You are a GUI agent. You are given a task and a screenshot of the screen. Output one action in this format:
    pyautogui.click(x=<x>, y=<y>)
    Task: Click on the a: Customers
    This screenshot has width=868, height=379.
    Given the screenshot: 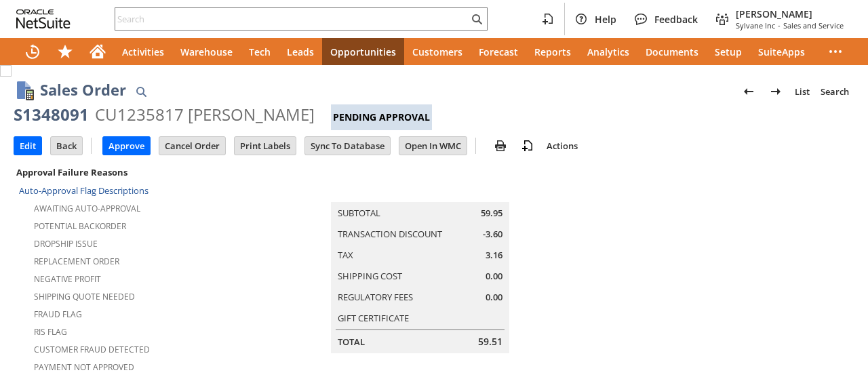 What is the action you would take?
    pyautogui.click(x=437, y=52)
    